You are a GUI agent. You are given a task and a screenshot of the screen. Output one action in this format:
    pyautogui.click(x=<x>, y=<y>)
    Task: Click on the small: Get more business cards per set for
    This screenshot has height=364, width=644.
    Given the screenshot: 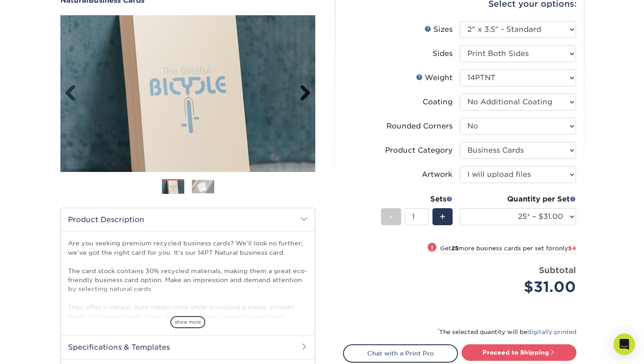 What is the action you would take?
    pyautogui.click(x=508, y=249)
    